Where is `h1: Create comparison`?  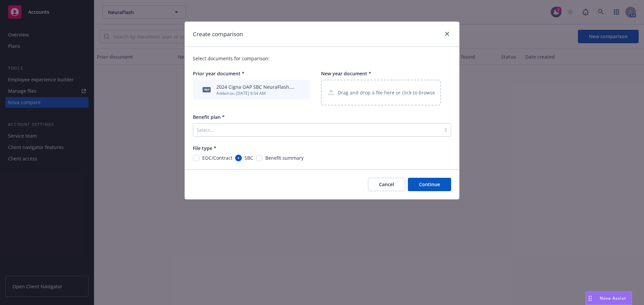 h1: Create comparison is located at coordinates (218, 34).